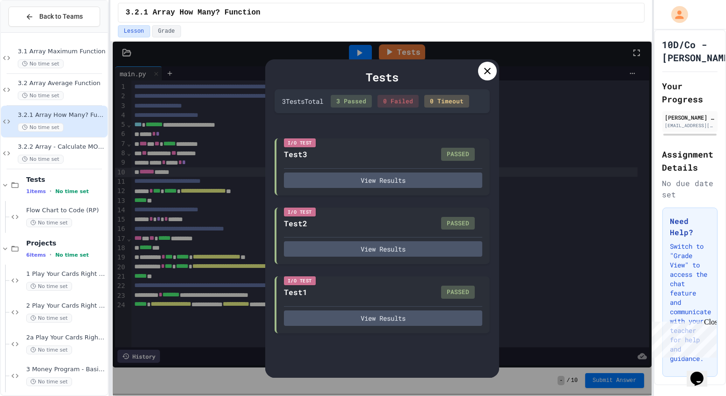  What do you see at coordinates (36, 255) in the screenshot?
I see `span: 6 items` at bounding box center [36, 255].